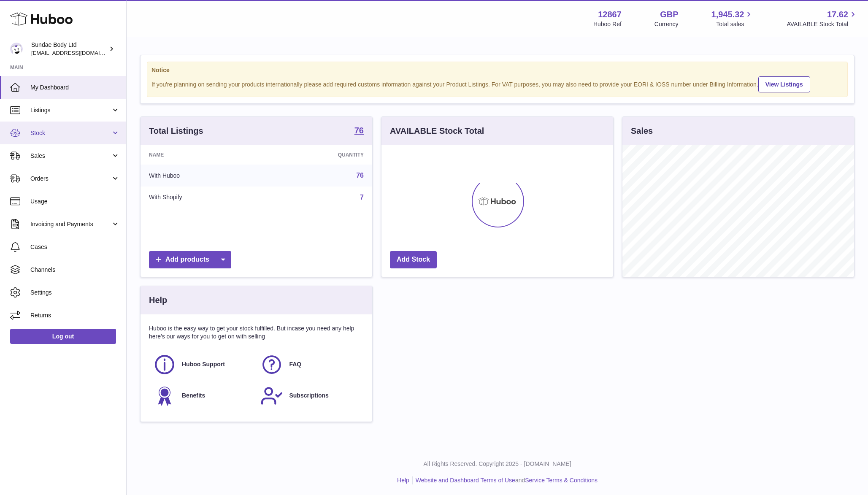 The width and height of the screenshot is (868, 495). Describe the element at coordinates (75, 247) in the screenshot. I see `span: Cases` at that location.